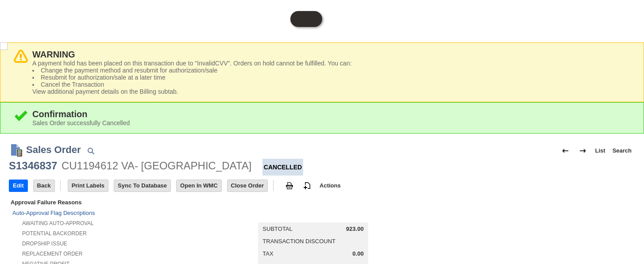 This screenshot has width=644, height=264. I want to click on a: List, so click(600, 151).